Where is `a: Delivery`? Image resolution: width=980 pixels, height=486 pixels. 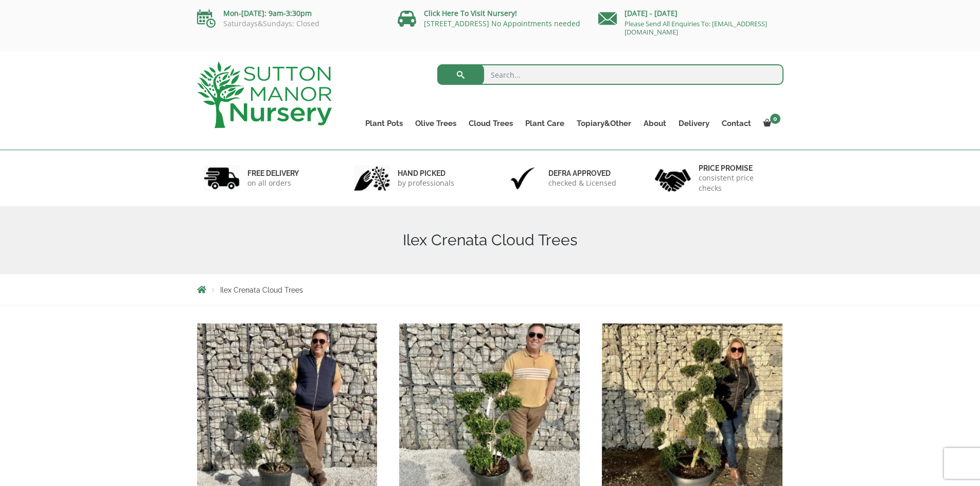 a: Delivery is located at coordinates (694, 124).